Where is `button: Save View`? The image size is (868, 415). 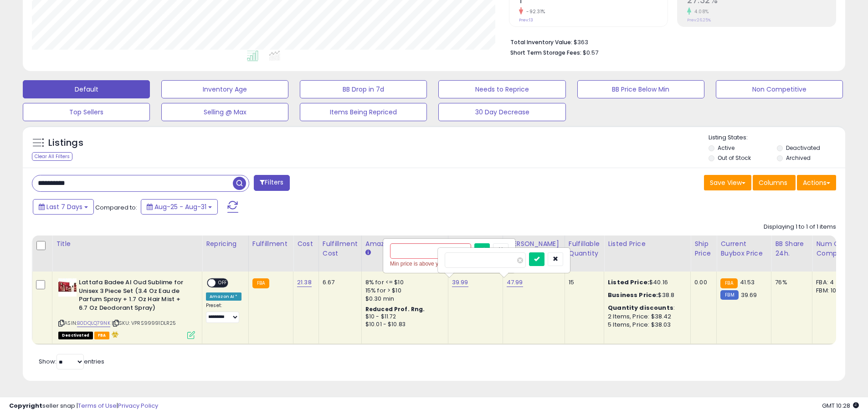 button: Save View is located at coordinates (728, 183).